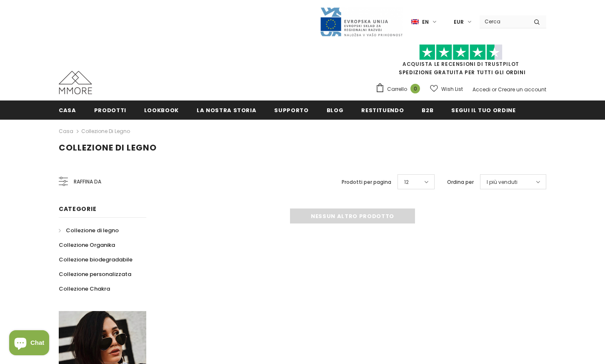 The height and width of the screenshot is (364, 605). I want to click on span: Raffina da, so click(87, 181).